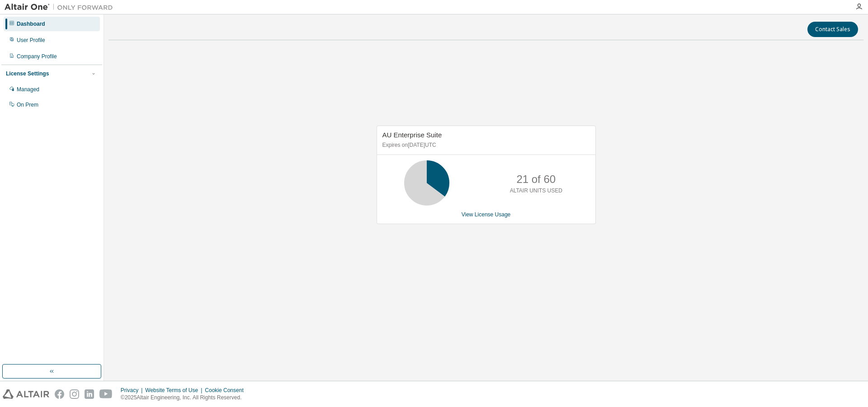 This screenshot has width=868, height=407. What do you see at coordinates (536, 179) in the screenshot?
I see `p: 21 of 60` at bounding box center [536, 179].